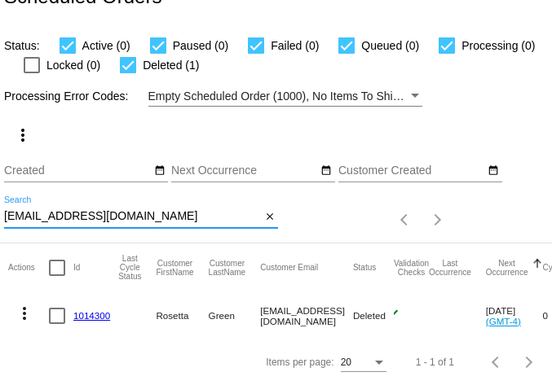 The image size is (552, 385). I want to click on button: Change sorting for Status, so click(364, 268).